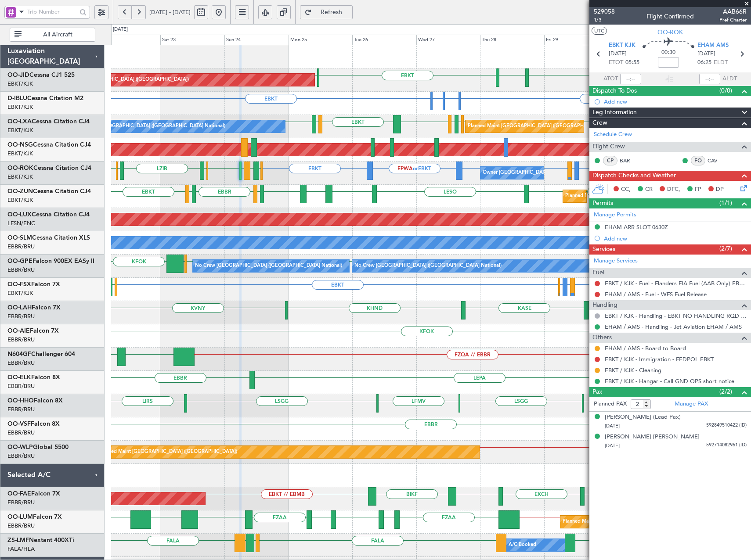 This screenshot has width=751, height=560. I want to click on span: OO-VSF, so click(19, 424).